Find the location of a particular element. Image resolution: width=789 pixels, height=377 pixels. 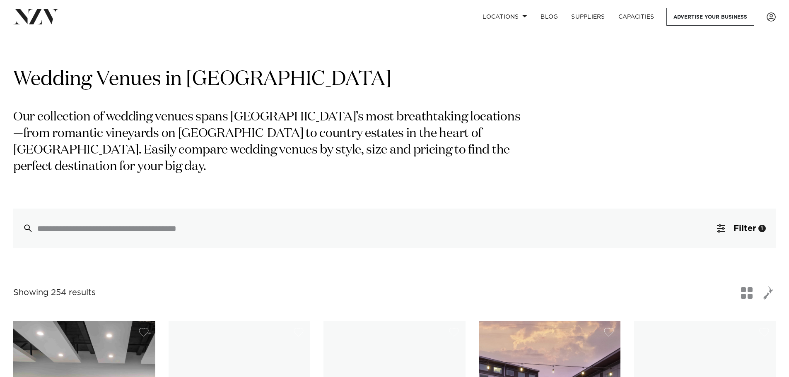

a: BLOG is located at coordinates (549, 17).